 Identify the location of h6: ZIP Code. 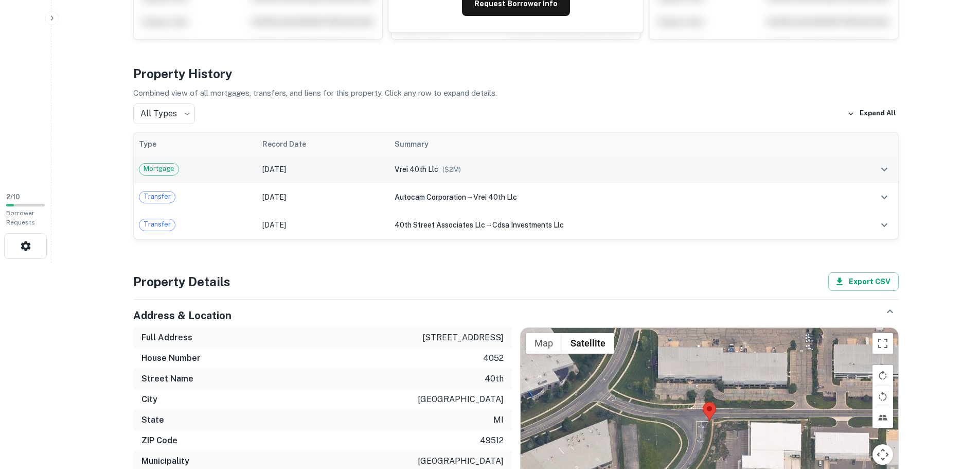
(160, 441).